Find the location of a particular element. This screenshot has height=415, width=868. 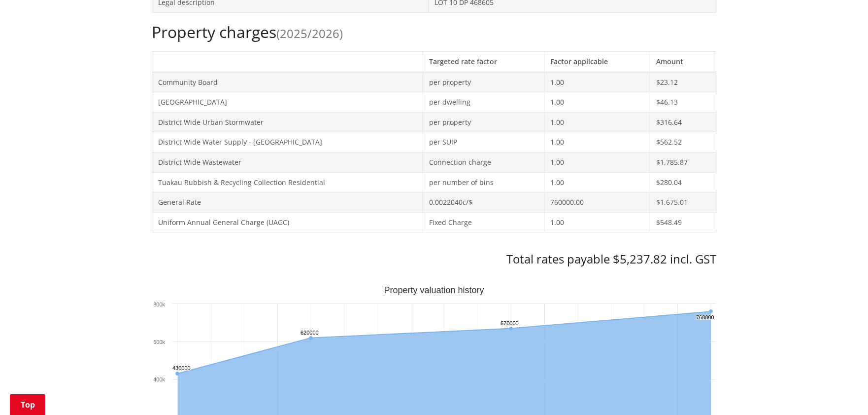

td: 760000.00 is located at coordinates (597, 202).